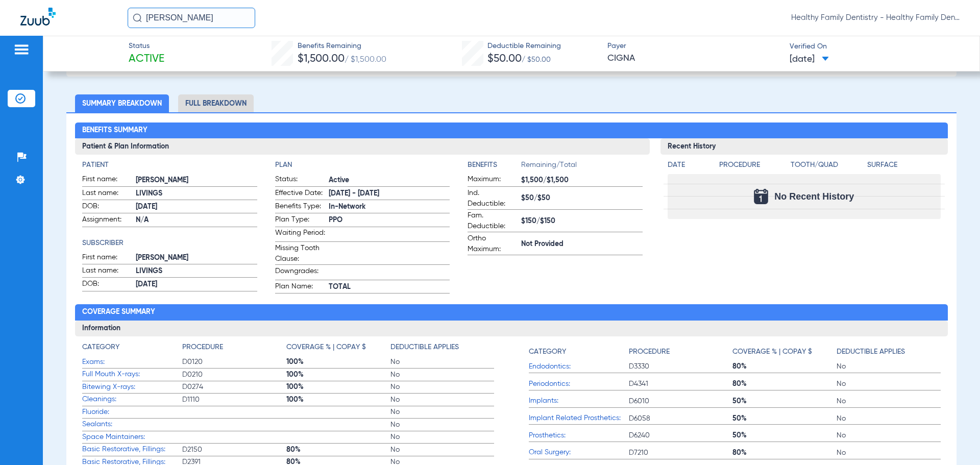 This screenshot has height=465, width=980. I want to click on span: Payer, so click(694, 46).